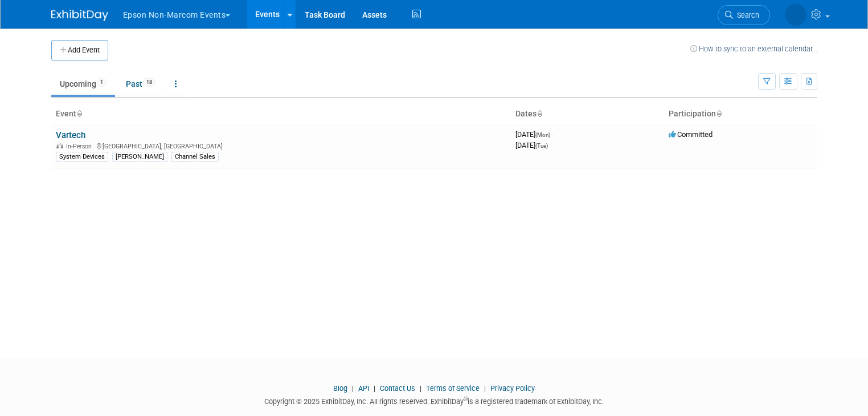  Describe the element at coordinates (102, 82) in the screenshot. I see `span: 1` at that location.